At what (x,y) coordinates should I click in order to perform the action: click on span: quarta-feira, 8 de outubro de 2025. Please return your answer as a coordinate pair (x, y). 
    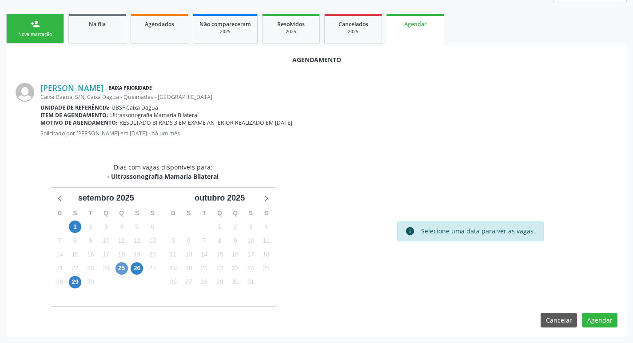
    Looking at the image, I should click on (220, 241).